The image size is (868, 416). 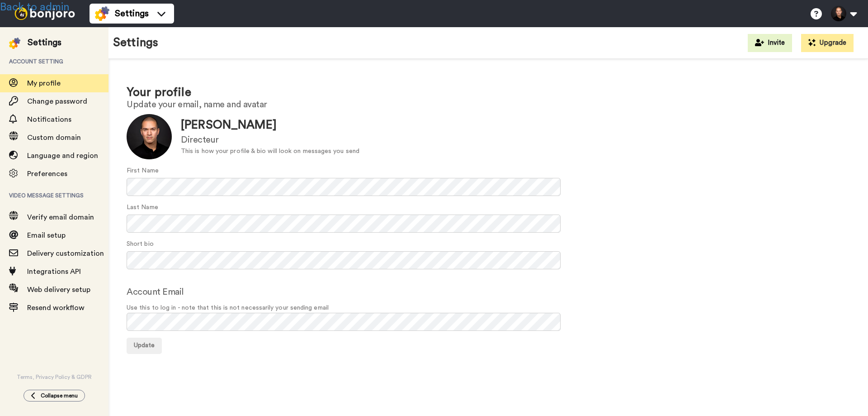 What do you see at coordinates (59, 290) in the screenshot?
I see `span: Web delivery setup` at bounding box center [59, 290].